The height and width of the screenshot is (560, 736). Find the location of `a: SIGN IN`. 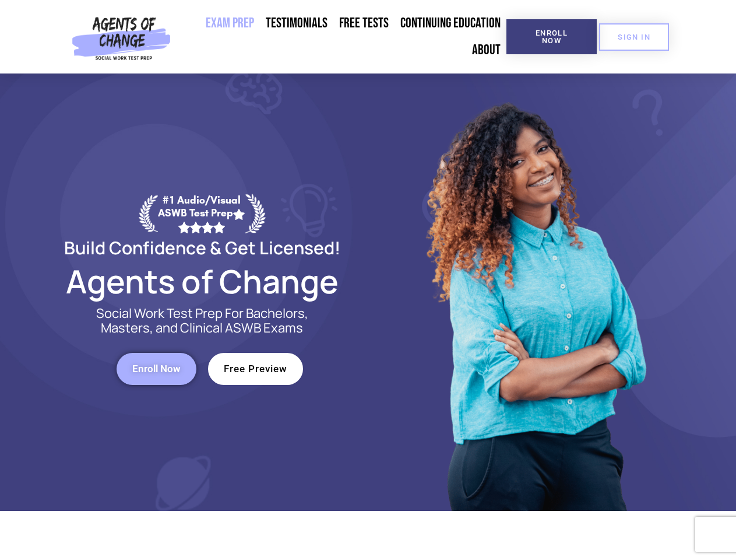

a: SIGN IN is located at coordinates (635, 37).